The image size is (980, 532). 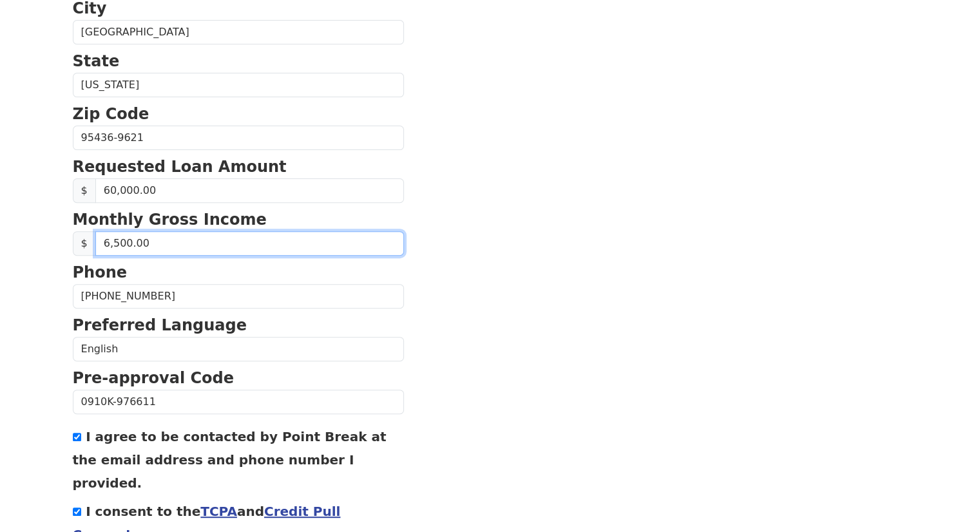 I want to click on input: City, so click(x=238, y=32).